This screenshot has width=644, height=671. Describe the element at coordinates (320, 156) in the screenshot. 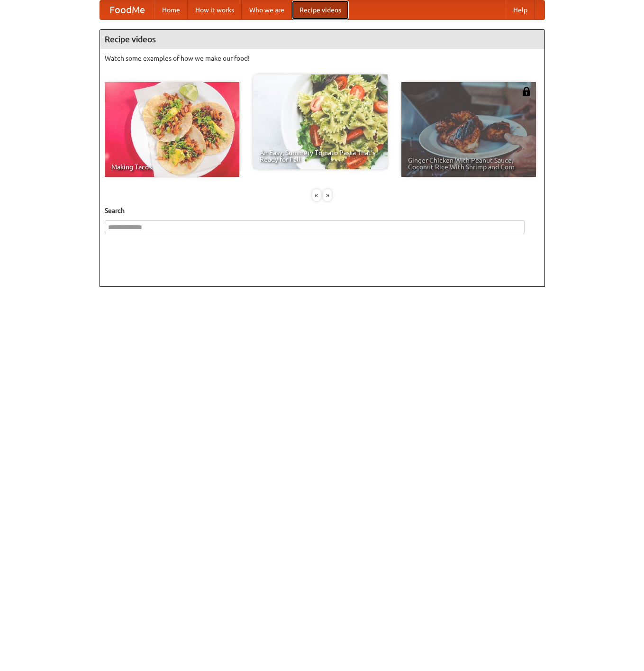

I see `span: An Easy, Summery Tomato Pasta That's Ready for Fall` at that location.